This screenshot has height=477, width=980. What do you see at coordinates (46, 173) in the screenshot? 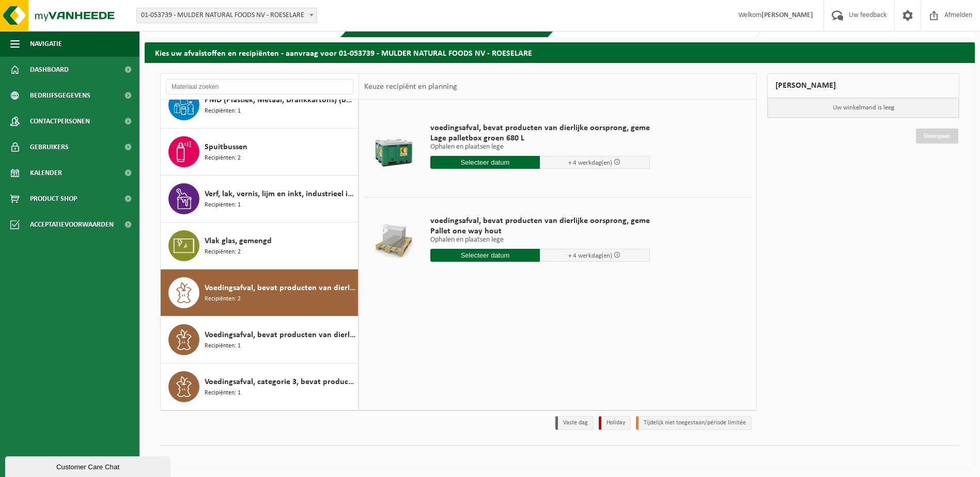
I see `span: Kalender` at bounding box center [46, 173].